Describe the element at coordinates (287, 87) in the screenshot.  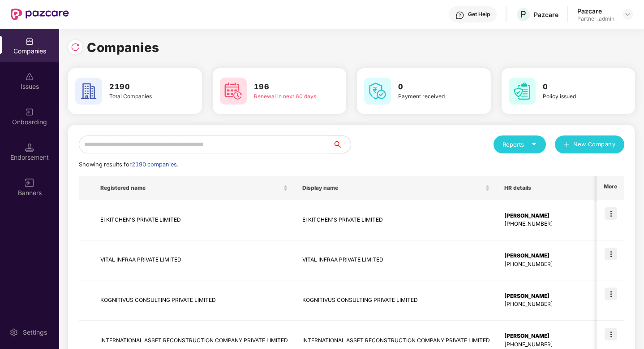
I see `h3: 196` at that location.